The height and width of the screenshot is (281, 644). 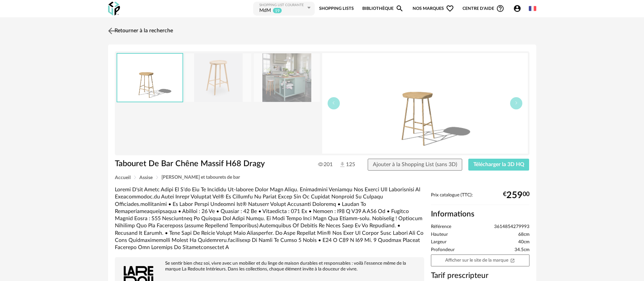 I want to click on span: 3614854279993, so click(x=512, y=227).